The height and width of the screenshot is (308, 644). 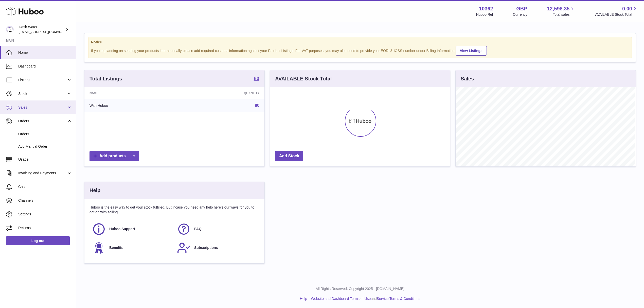 I want to click on span: Total sales, so click(x=564, y=14).